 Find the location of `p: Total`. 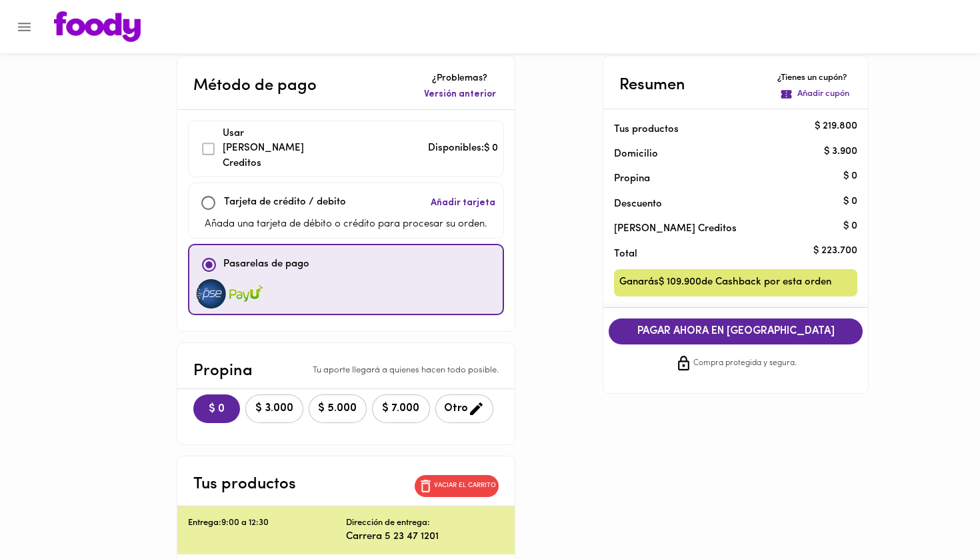

p: Total is located at coordinates (725, 254).